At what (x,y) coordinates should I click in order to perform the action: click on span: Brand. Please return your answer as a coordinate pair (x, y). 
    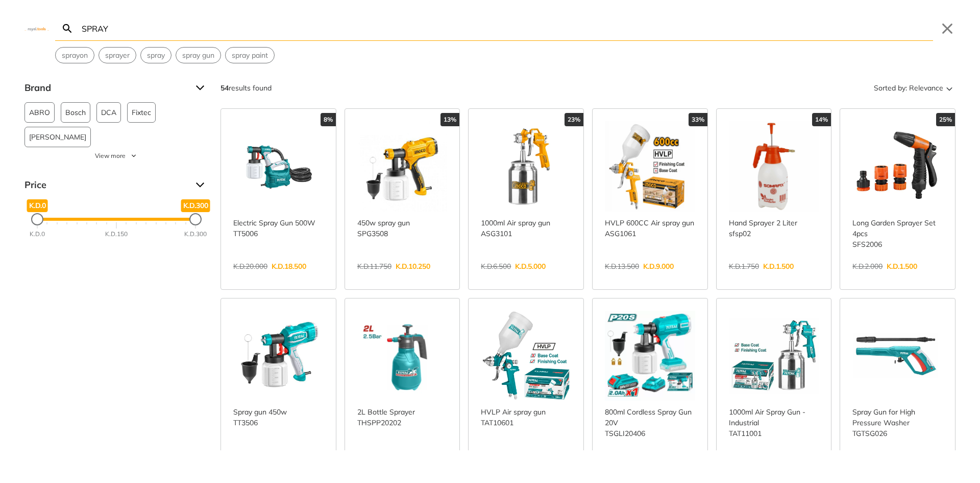
    Looking at the image, I should click on (106, 88).